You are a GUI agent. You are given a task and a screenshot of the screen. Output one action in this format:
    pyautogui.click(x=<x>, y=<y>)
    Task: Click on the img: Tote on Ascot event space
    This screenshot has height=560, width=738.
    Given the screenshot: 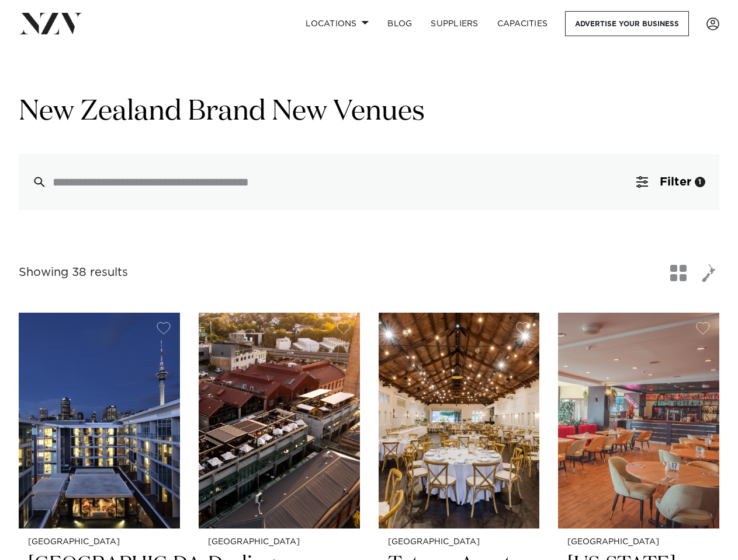 What is the action you would take?
    pyautogui.click(x=459, y=420)
    